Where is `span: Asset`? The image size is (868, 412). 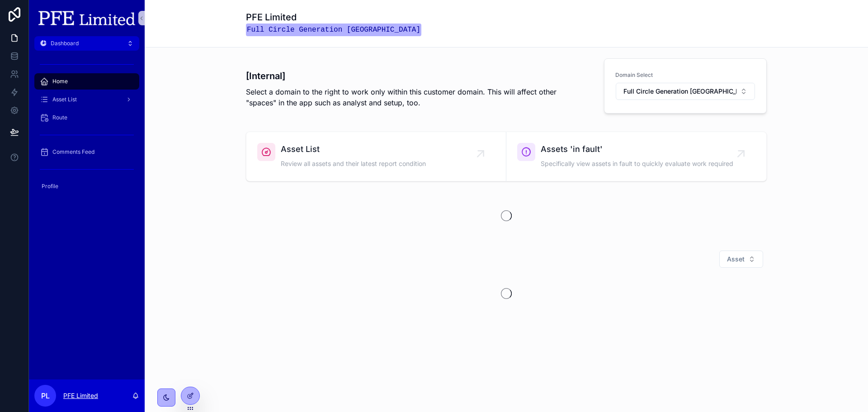 span: Asset is located at coordinates (735, 259).